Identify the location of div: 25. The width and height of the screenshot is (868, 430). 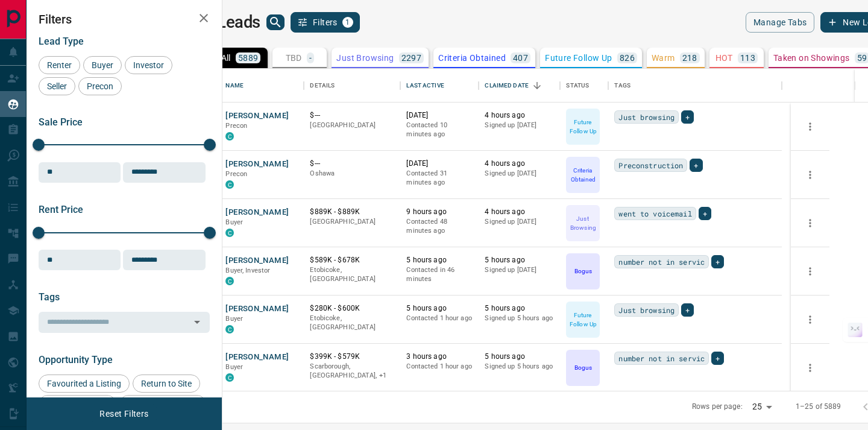
(762, 406).